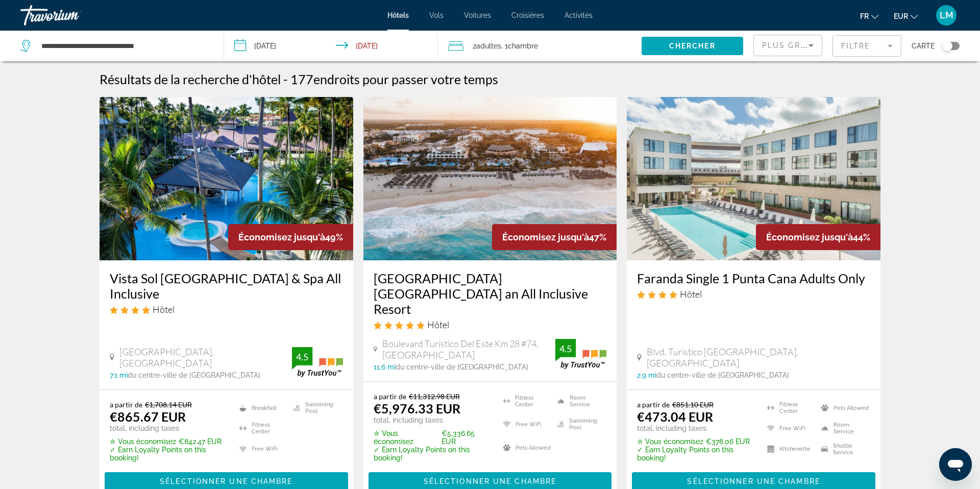 This screenshot has height=489, width=980. I want to click on a: Activités, so click(578, 15).